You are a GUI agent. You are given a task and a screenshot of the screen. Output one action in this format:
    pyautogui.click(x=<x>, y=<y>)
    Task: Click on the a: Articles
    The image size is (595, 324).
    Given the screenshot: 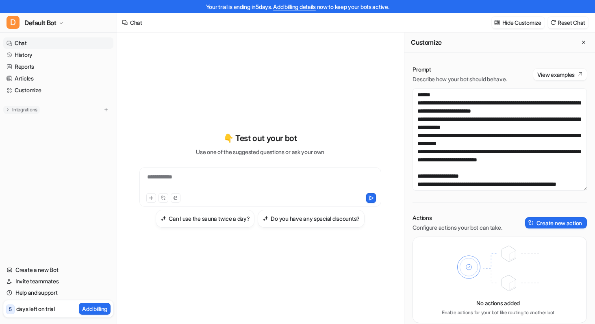 What is the action you would take?
    pyautogui.click(x=58, y=78)
    